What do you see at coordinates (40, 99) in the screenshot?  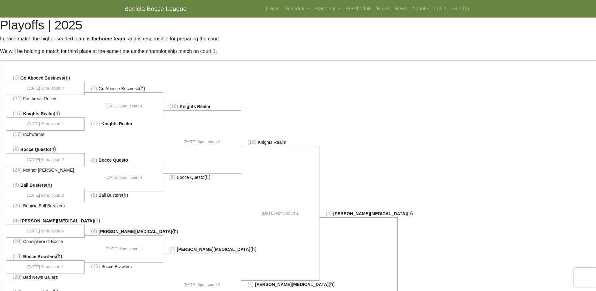 I see `span: Fastbreak Rollers` at bounding box center [40, 99].